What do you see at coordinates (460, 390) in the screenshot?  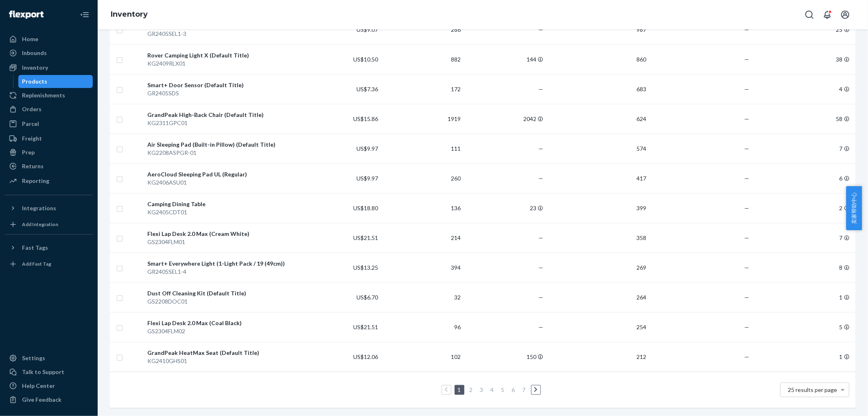 I see `a: Page 1 is your current page` at bounding box center [460, 390].